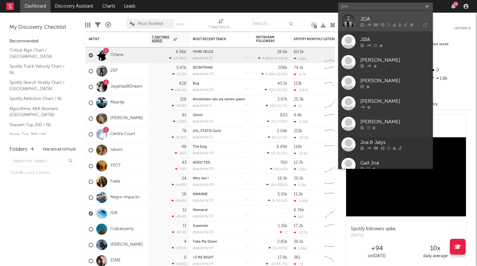 This screenshot has width=477, height=266. Describe the element at coordinates (221, 27) in the screenshot. I see `div: 7-Day Fans Added (7-Day Fans Added)` at that location.